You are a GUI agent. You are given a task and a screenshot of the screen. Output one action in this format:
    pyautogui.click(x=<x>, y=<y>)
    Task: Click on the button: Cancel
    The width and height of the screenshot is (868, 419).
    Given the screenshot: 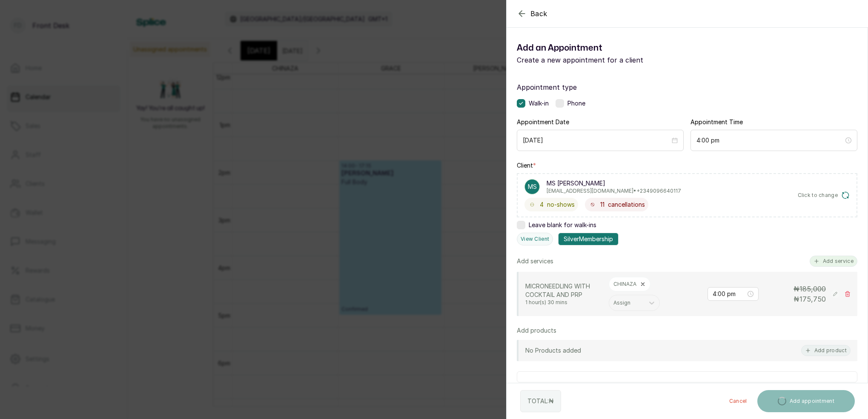 What is the action you would take?
    pyautogui.click(x=738, y=401)
    